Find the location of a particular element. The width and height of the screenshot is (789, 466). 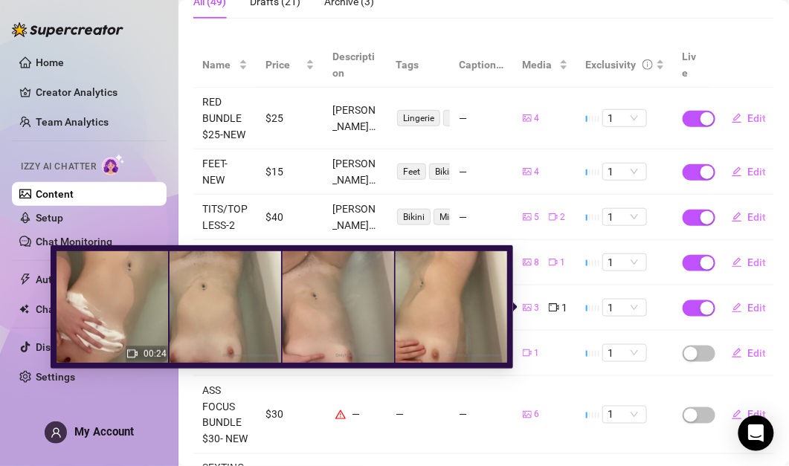

td: TITS/TOPLESS-2 is located at coordinates (225, 217).